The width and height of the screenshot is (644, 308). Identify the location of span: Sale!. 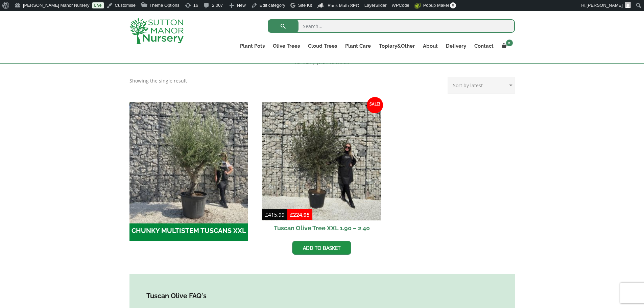
(375, 105).